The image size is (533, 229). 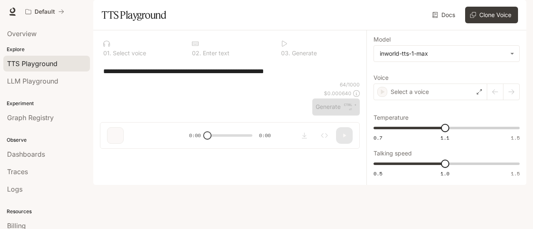 I want to click on p: 0 3 ., so click(x=286, y=53).